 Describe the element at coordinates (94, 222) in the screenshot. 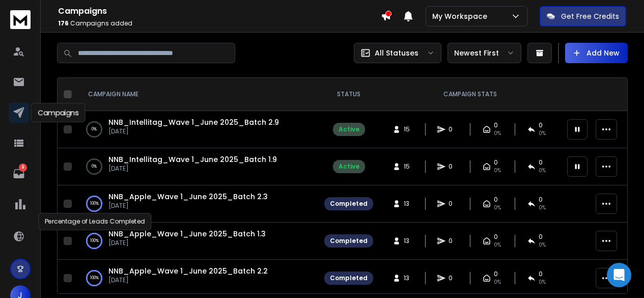

I see `div: Percentage of Leads Completed` at that location.